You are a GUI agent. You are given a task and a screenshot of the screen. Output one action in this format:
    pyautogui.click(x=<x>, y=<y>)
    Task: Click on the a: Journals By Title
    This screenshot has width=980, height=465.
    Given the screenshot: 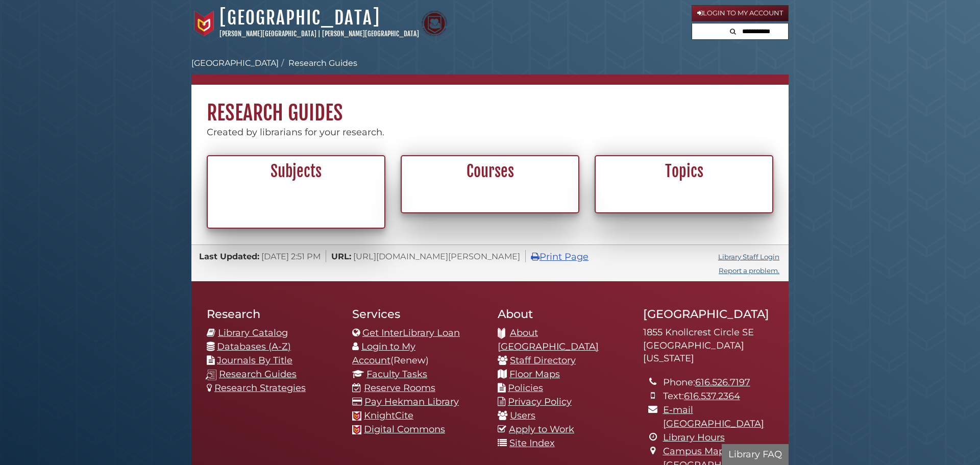 What is the action you would take?
    pyautogui.click(x=255, y=361)
    